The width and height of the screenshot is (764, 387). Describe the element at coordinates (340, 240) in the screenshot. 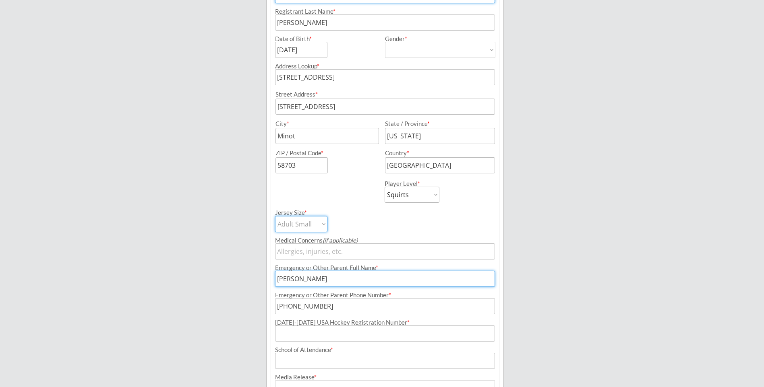

I see `em: (if applicable)` at that location.